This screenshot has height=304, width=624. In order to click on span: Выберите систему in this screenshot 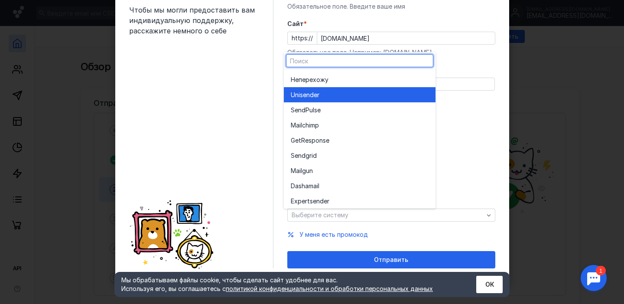, I will do `click(320, 214)`.